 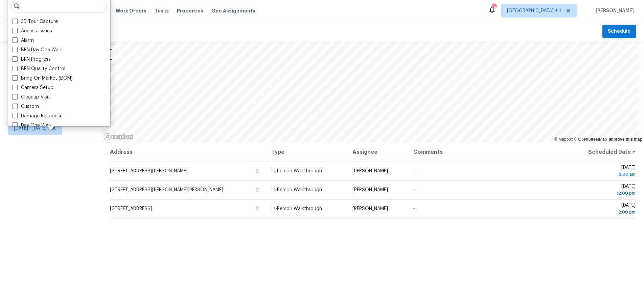 What do you see at coordinates (31, 98) in the screenshot?
I see `label: Cleanup Visit` at bounding box center [31, 98].